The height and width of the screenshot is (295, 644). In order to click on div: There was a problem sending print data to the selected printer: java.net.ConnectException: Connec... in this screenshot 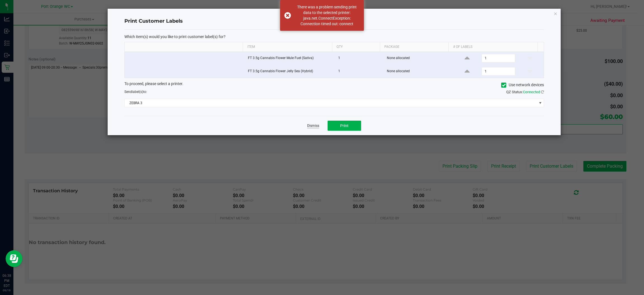, I will do `click(327, 15)`.